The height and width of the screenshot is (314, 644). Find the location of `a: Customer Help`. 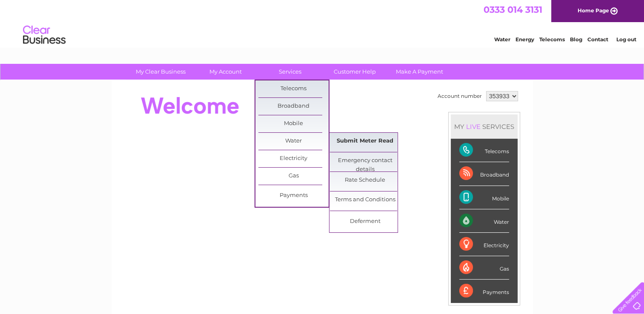

a: Customer Help is located at coordinates (354, 72).